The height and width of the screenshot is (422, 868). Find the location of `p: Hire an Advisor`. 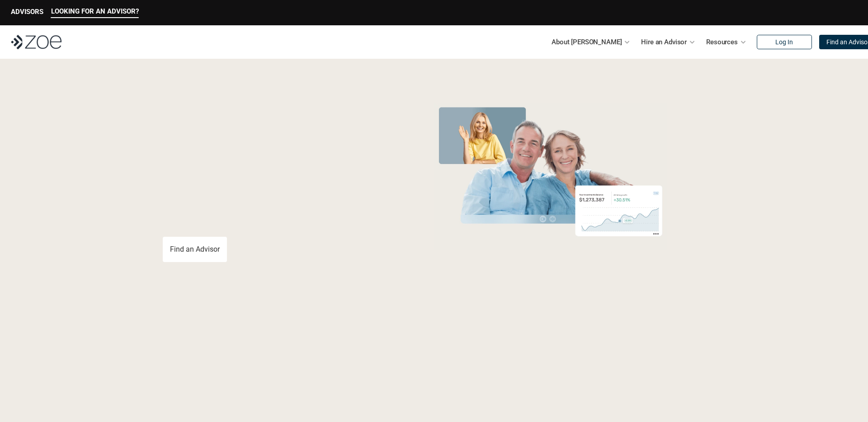

p: Hire an Advisor is located at coordinates (663, 42).